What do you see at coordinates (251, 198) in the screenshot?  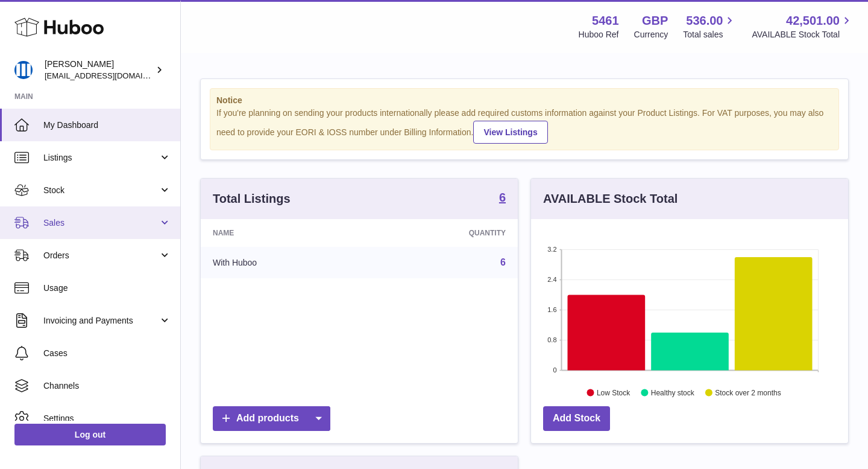 I see `h3: Total Listings` at bounding box center [251, 198].